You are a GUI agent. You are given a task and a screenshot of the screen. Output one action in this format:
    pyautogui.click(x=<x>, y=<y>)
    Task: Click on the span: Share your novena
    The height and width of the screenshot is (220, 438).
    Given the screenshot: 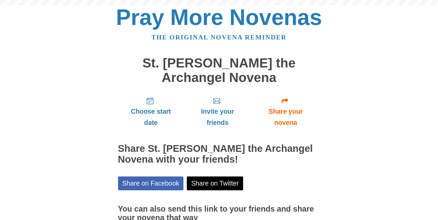 What is the action you would take?
    pyautogui.click(x=286, y=117)
    